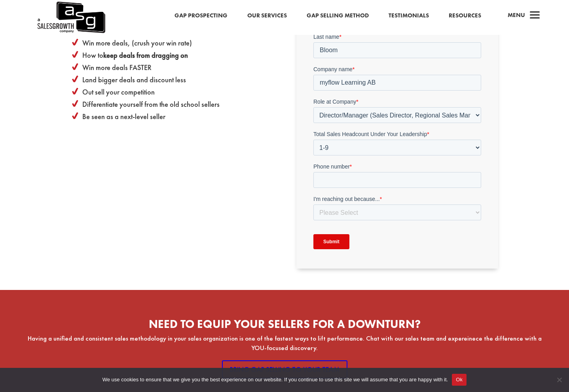 This screenshot has width=569, height=392. What do you see at coordinates (559, 380) in the screenshot?
I see `span: No` at bounding box center [559, 380].